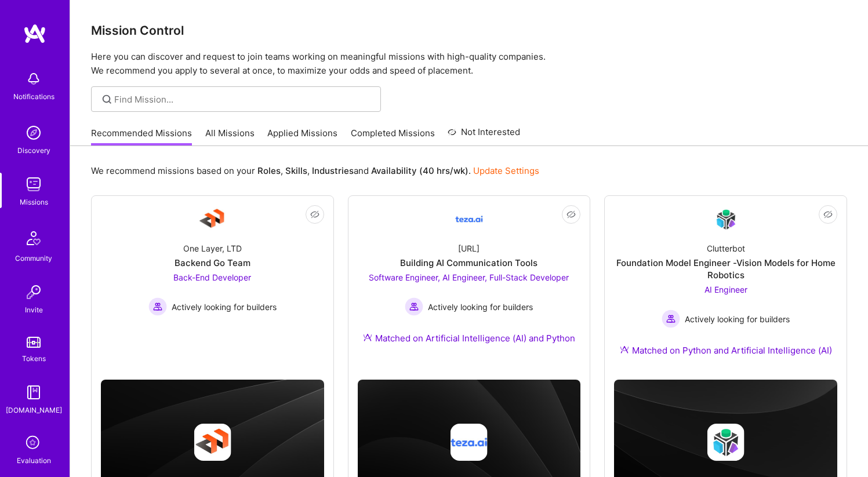  I want to click on img: teamwork, so click(34, 184).